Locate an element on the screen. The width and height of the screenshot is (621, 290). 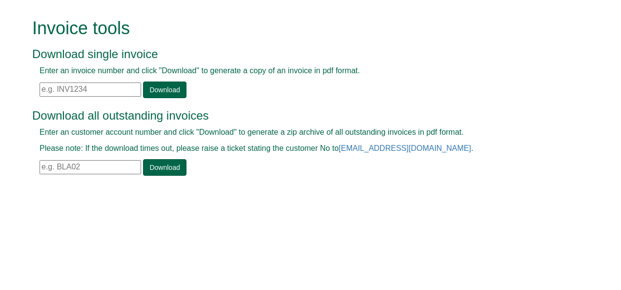
h1: Invoice tools is located at coordinates (299, 28).